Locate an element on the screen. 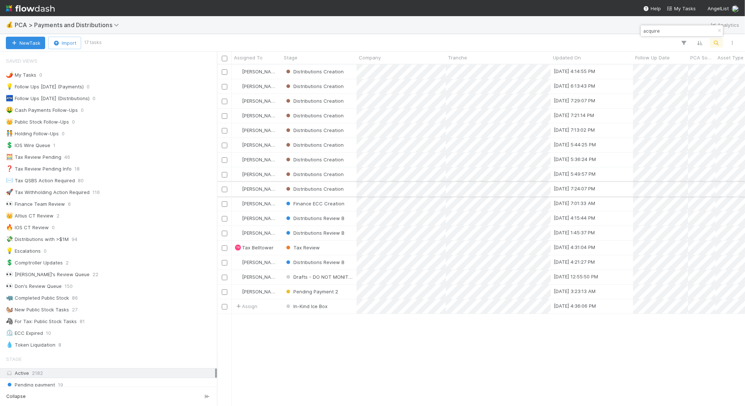  div: Help is located at coordinates (652, 8).